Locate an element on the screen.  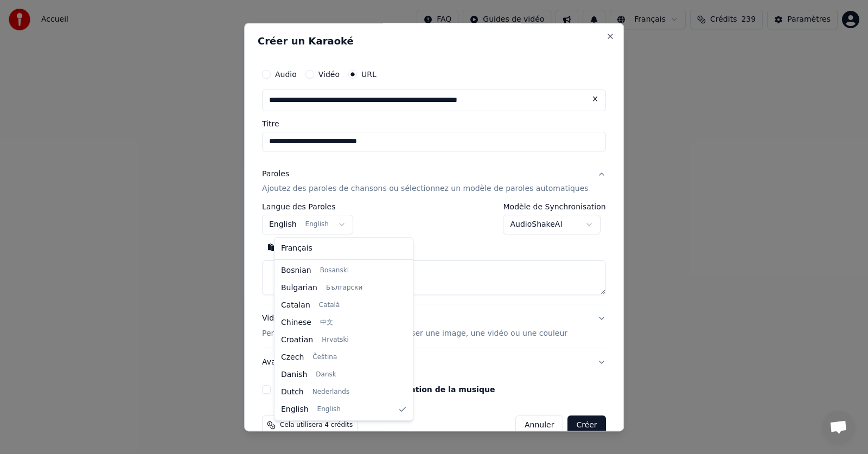
span: Čeština is located at coordinates (324, 358).